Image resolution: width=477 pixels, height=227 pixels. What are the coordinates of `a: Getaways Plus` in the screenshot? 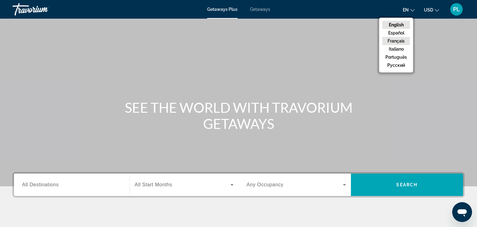 It's located at (222, 9).